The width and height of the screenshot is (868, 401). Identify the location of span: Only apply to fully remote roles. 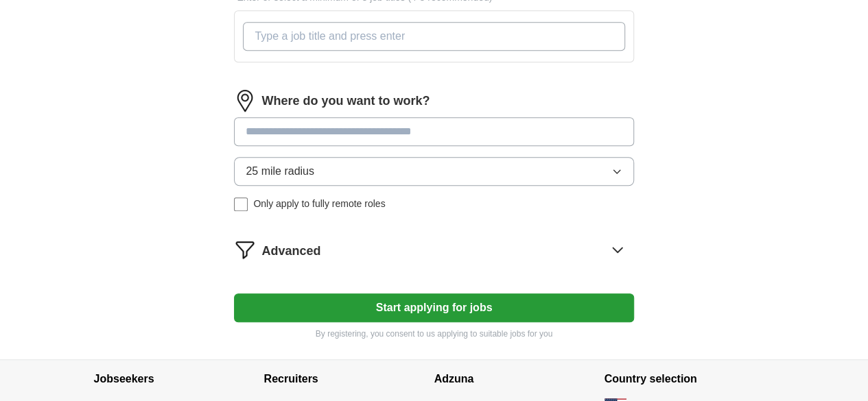
(319, 204).